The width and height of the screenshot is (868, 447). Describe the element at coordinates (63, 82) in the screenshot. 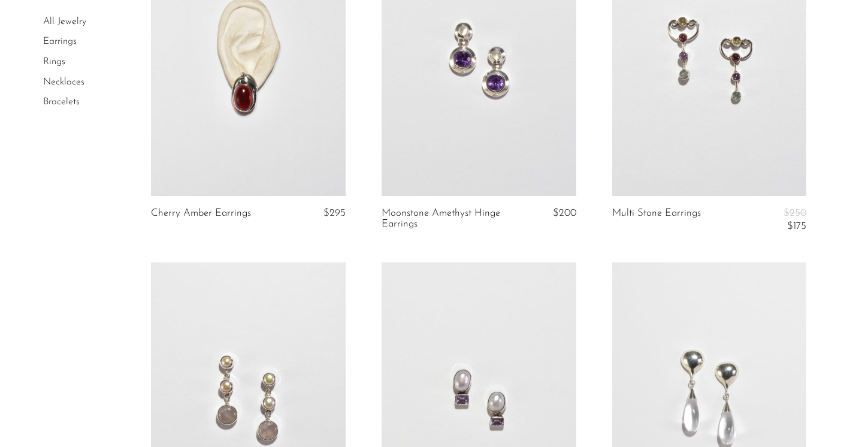

I see `a: Necklaces` at that location.